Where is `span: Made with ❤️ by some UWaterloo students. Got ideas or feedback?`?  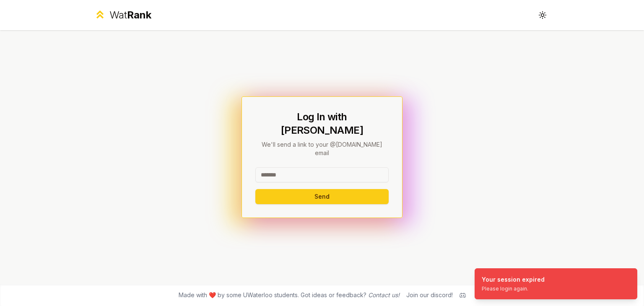
span: Made with ❤️ by some UWaterloo students. Got ideas or feedback? is located at coordinates (289, 295).